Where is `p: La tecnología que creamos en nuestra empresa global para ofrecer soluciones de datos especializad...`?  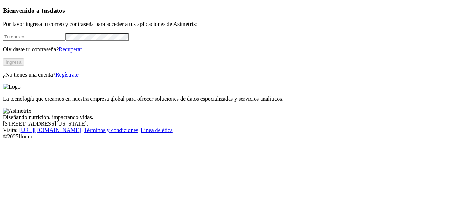 p: La tecnología que creamos en nuestra empresa global para ofrecer soluciones de datos especializad... is located at coordinates (227, 99).